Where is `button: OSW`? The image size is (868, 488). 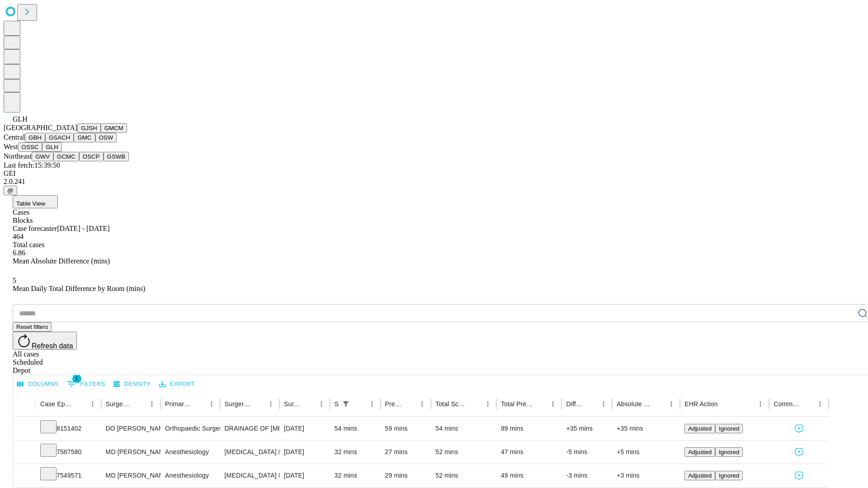 button: OSW is located at coordinates (106, 137).